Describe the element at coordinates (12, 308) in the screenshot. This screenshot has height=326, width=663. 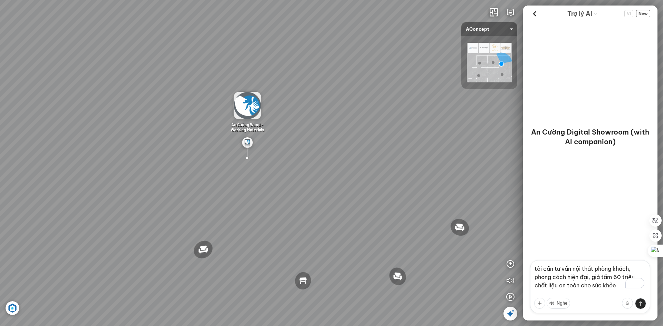
I see `img: Artboard_6_4x_1_F4RHW9YJWHU.jpg` at that location.